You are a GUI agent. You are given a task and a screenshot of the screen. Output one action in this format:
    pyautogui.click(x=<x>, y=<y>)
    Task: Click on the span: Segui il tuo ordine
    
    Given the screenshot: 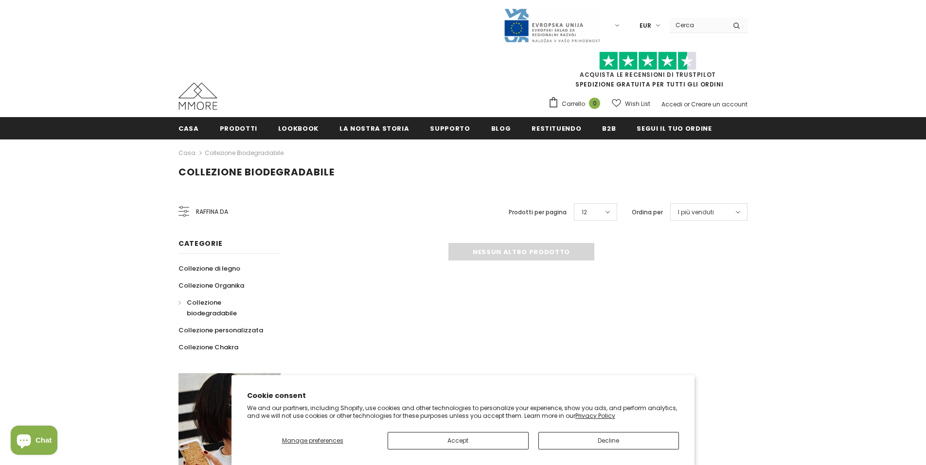 What is the action you would take?
    pyautogui.click(x=674, y=128)
    